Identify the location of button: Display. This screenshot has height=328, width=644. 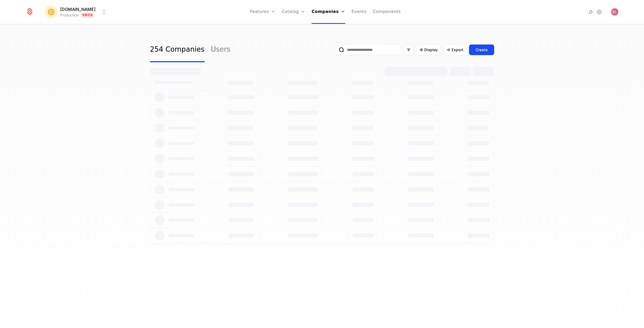
(428, 50).